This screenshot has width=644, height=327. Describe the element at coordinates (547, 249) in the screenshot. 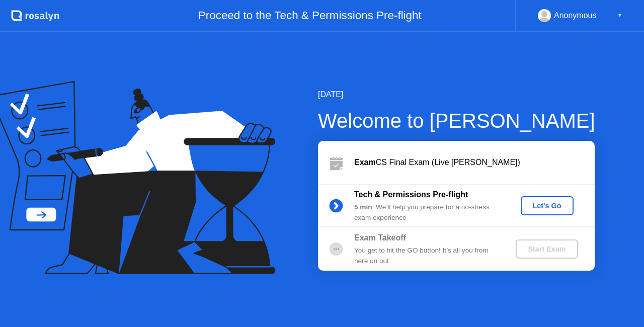

I see `div: Start Exam` at that location.